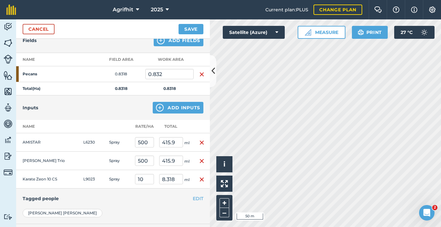 The height and width of the screenshot is (227, 441). What do you see at coordinates (433, 10) in the screenshot?
I see `img: A cog icon` at bounding box center [433, 10].